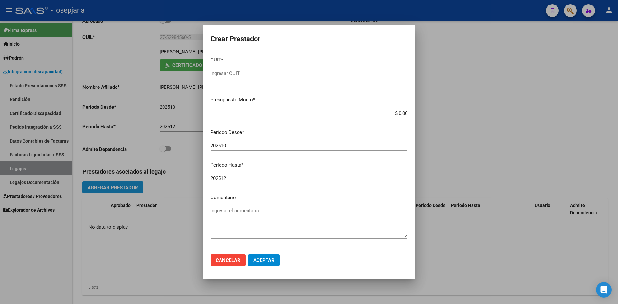  Describe the element at coordinates (309, 198) in the screenshot. I see `p: Comentario` at that location.